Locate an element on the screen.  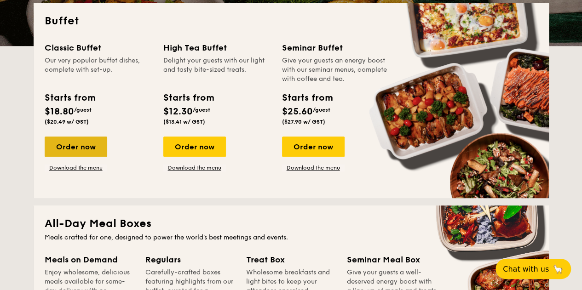
span: ($27.90 w/ GST) is located at coordinates (303, 122).